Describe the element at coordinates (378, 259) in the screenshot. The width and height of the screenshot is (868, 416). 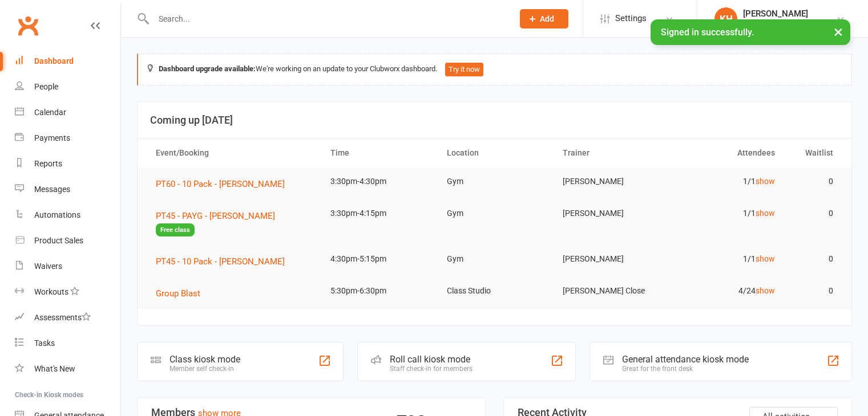
I see `td: 4:30pm-5:15pm` at that location.